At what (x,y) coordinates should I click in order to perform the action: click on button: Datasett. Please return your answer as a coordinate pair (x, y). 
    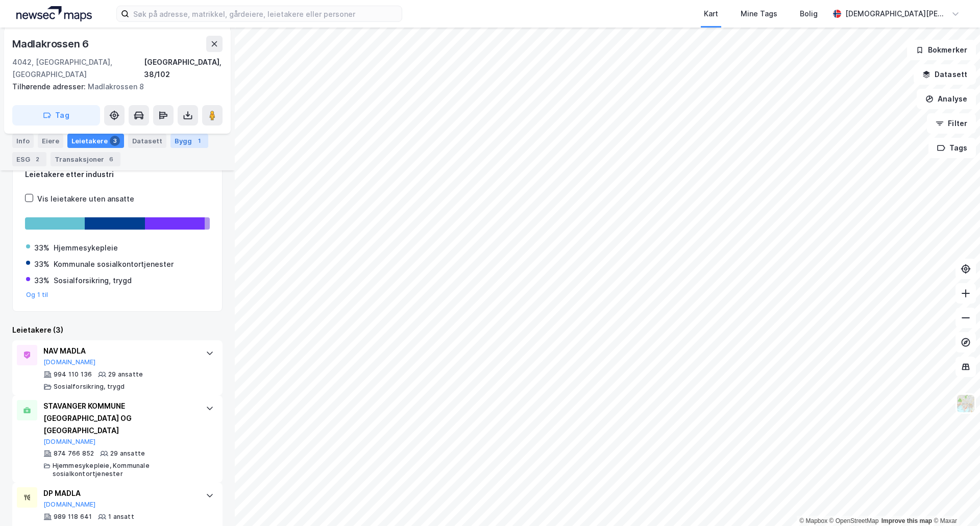
    Looking at the image, I should click on (944, 75).